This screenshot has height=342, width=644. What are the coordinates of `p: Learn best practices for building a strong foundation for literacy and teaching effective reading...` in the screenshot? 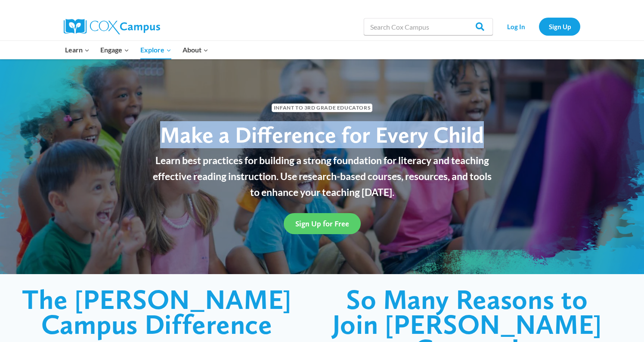 It's located at (322, 176).